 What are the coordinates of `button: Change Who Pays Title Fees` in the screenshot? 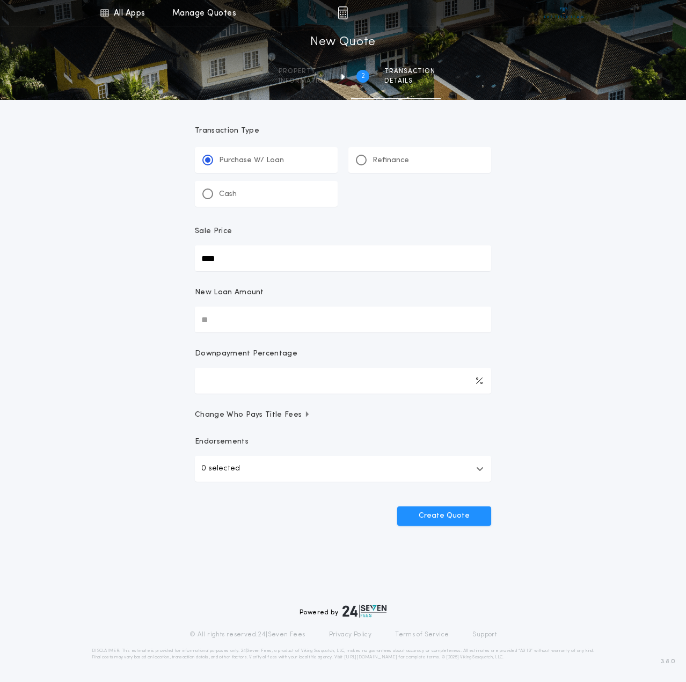 It's located at (343, 415).